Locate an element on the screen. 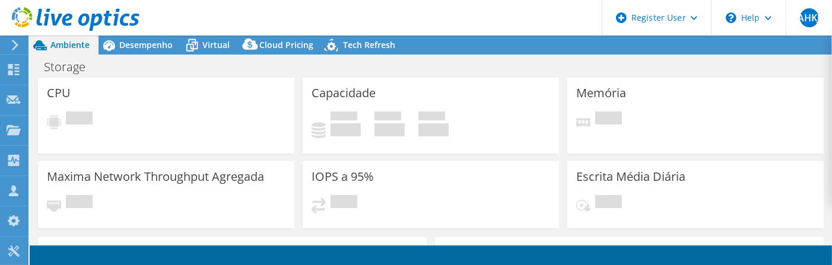 The image size is (832, 265). span: Disponível is located at coordinates (388, 118).